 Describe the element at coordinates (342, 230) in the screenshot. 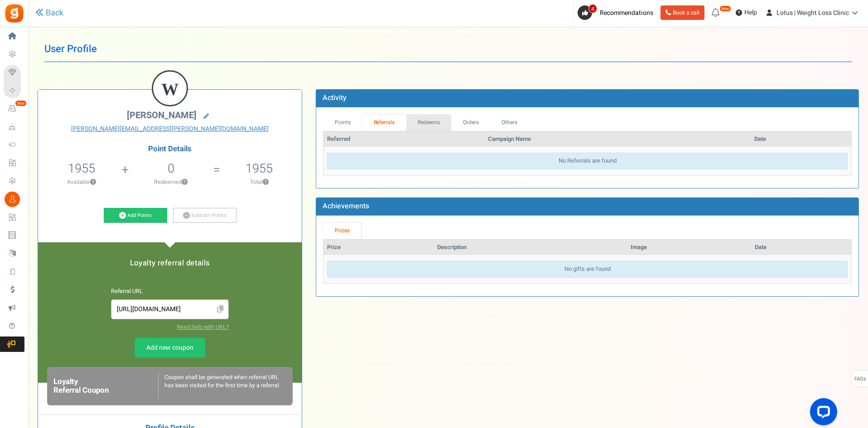

I see `a: Prizes` at that location.